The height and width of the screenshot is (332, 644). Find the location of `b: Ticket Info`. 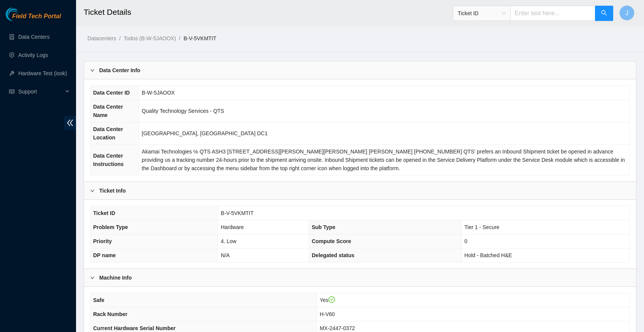

b: Ticket Info is located at coordinates (112, 191).